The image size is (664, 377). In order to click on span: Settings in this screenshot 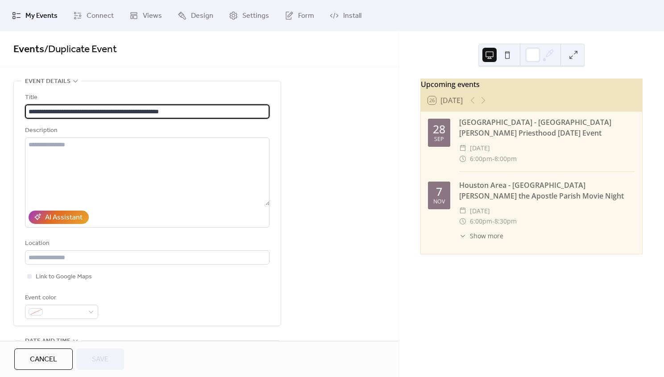, I will do `click(256, 16)`.